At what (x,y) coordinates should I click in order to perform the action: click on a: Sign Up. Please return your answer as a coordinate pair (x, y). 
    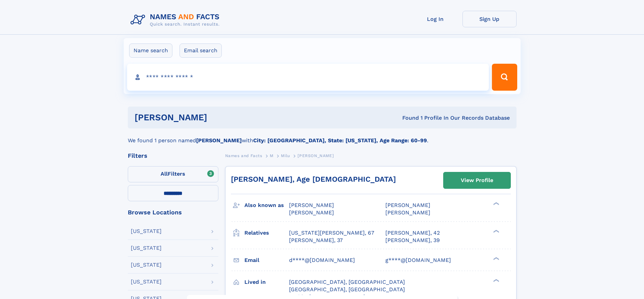
    Looking at the image, I should click on (489, 19).